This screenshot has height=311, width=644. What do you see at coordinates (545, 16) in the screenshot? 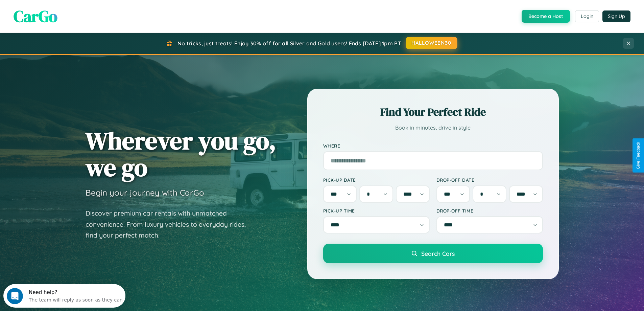
I see `button: Become a Host` at bounding box center [545, 16].